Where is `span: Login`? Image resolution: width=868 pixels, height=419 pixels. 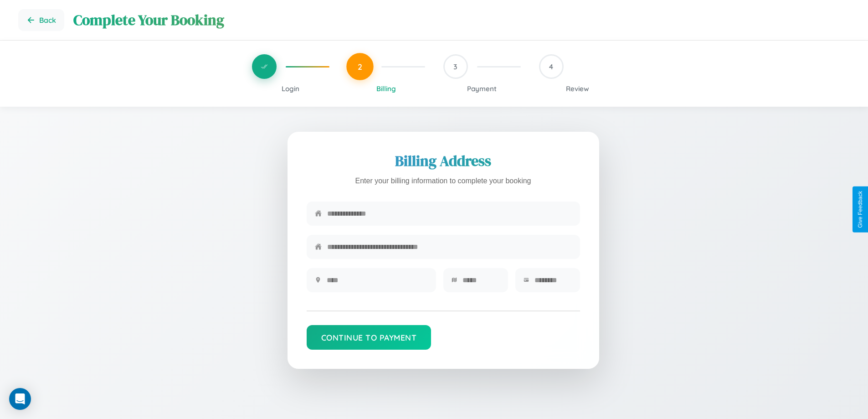 span: Login is located at coordinates (291, 89).